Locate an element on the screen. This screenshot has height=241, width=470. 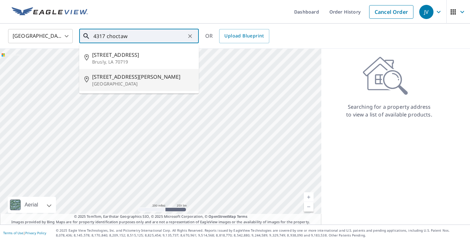
a: OpenStreetMap is located at coordinates (222, 217).